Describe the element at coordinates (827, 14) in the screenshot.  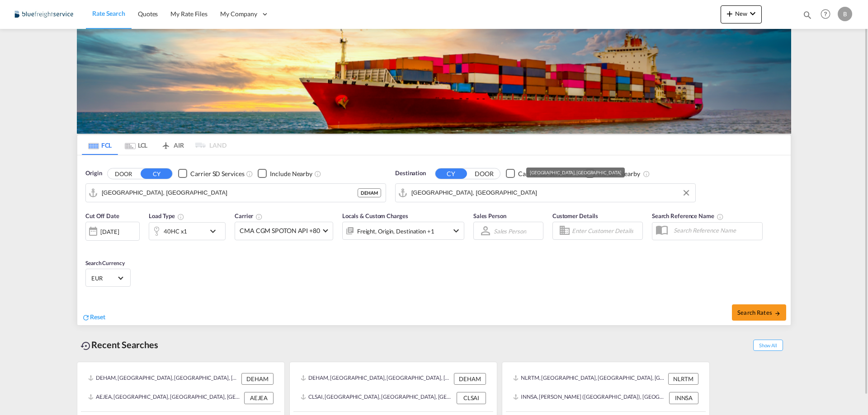
I see `div: Help` at that location.